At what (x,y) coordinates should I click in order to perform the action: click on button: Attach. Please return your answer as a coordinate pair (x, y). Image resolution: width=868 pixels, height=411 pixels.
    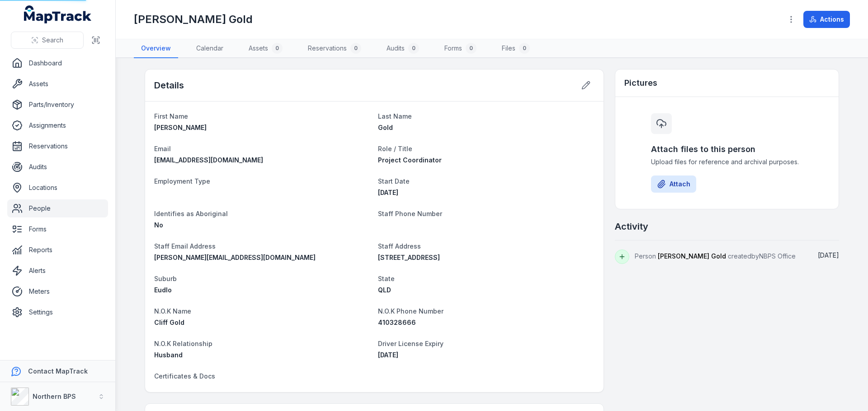
    Looking at the image, I should click on (674, 184).